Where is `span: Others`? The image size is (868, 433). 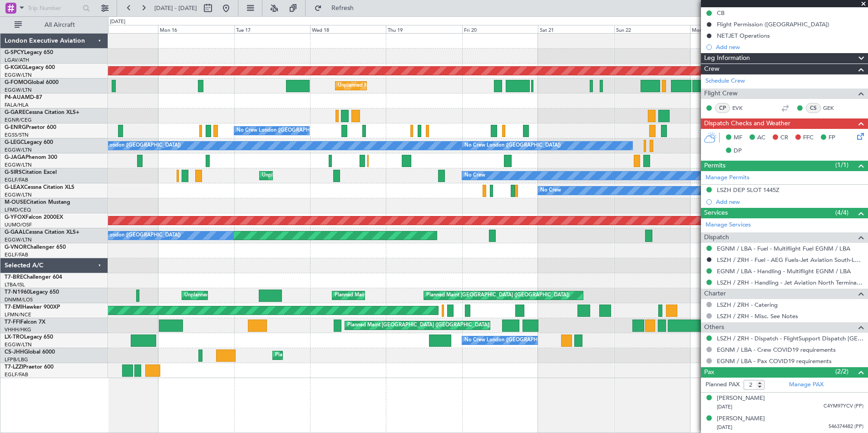
span: Others is located at coordinates (714, 327).